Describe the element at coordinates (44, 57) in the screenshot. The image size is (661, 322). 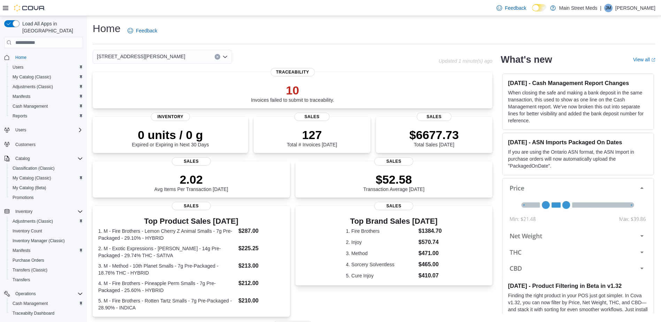
I see `button: Home` at that location.